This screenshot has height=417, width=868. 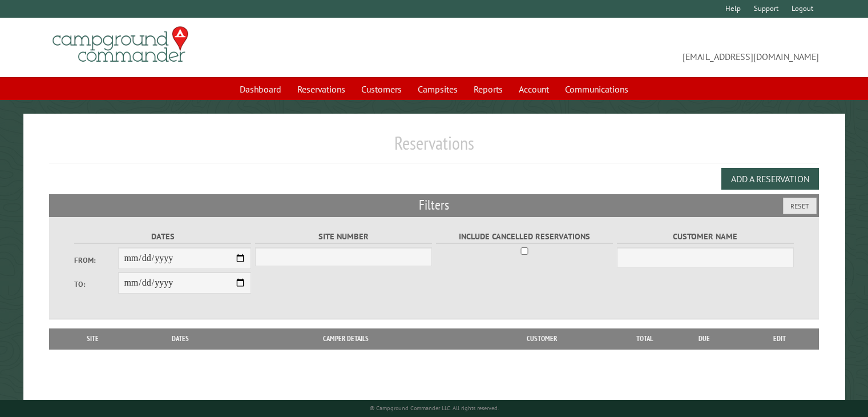 What do you see at coordinates (434, 147) in the screenshot?
I see `h1: Reservations` at bounding box center [434, 147].